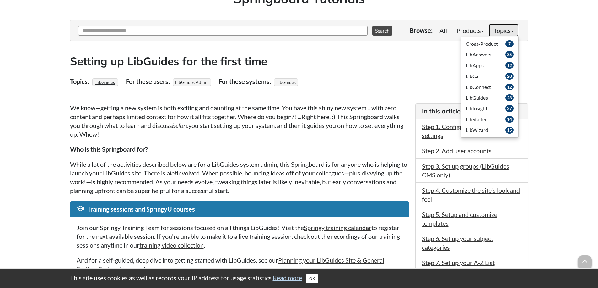 The image size is (598, 288). Describe the element at coordinates (312, 279) in the screenshot. I see `button: Close` at that location.